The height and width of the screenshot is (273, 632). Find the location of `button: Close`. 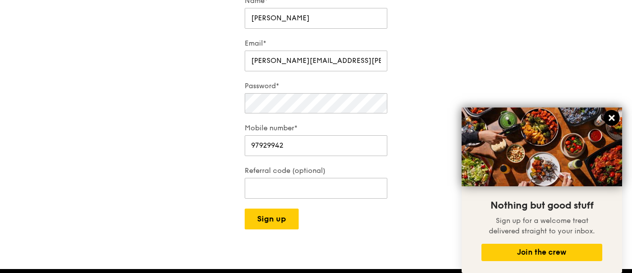

button: Close is located at coordinates (612, 118).